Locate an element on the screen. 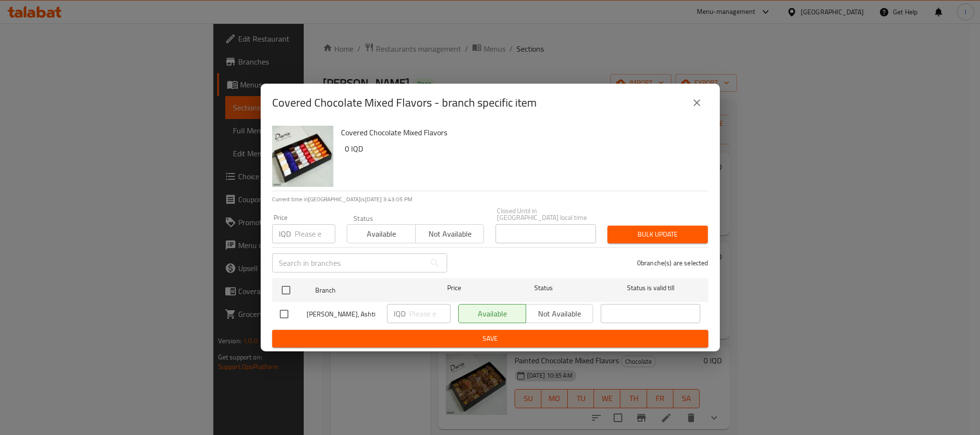 The height and width of the screenshot is (435, 980). img: Covered Chocolate Mixed Flavors is located at coordinates (303, 156).